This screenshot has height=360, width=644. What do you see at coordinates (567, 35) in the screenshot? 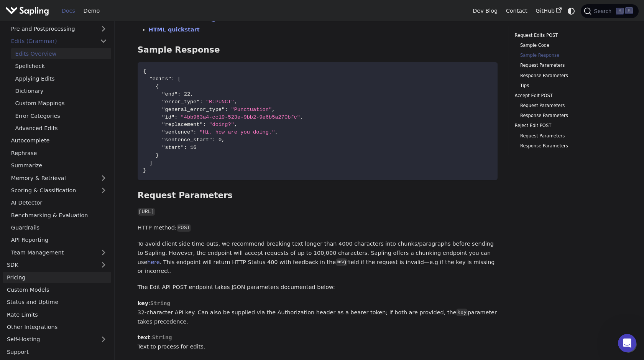
I see `a: Request Edits POST` at bounding box center [567, 35].